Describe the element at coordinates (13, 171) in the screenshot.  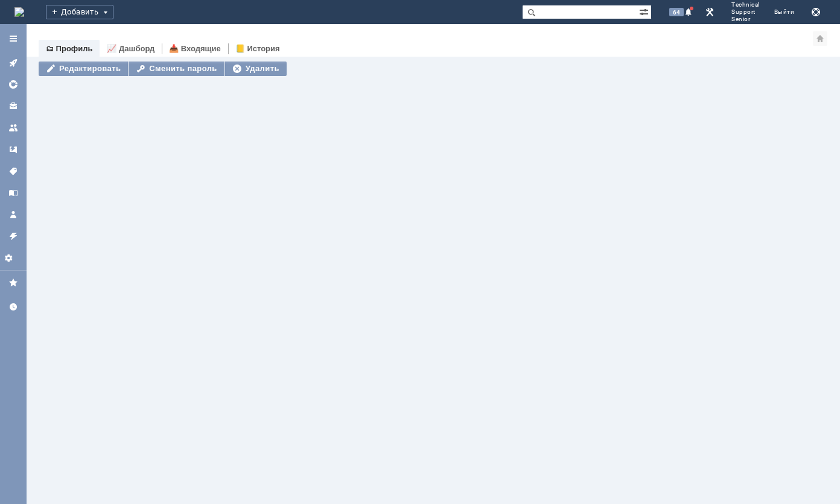
I see `a: Теги` at that location.